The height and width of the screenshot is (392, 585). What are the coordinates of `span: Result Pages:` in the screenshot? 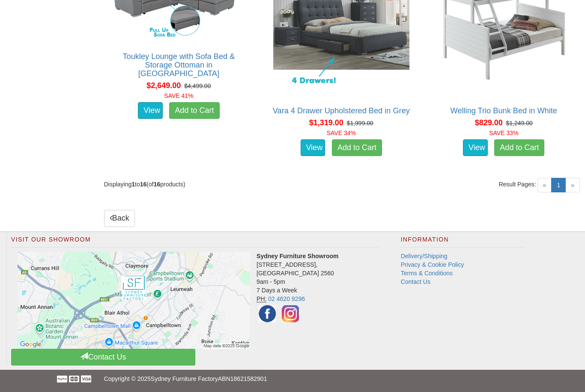 It's located at (517, 184).